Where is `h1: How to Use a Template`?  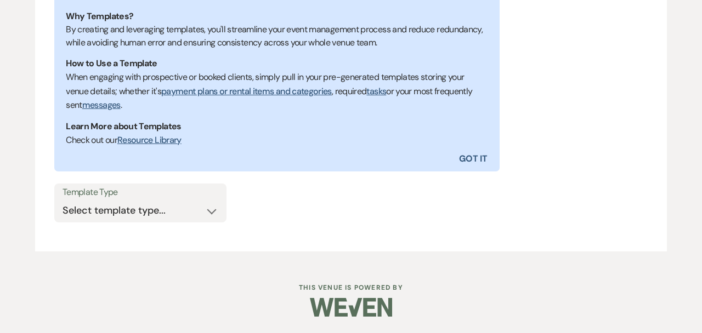
h1: How to Use a Template is located at coordinates (276, 64).